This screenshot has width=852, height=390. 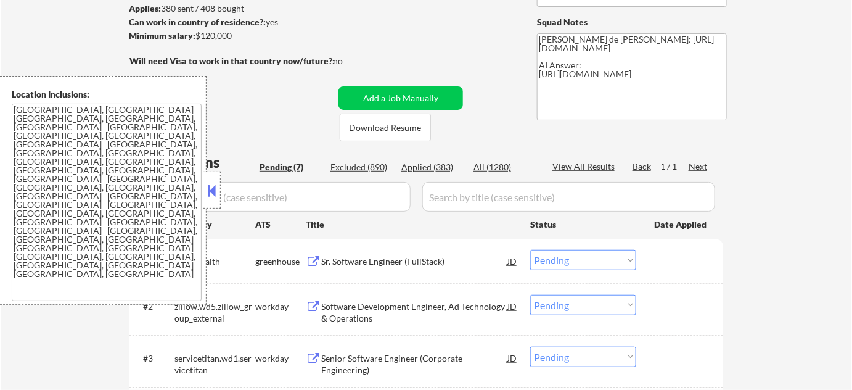 I want to click on div: Next, so click(x=699, y=167).